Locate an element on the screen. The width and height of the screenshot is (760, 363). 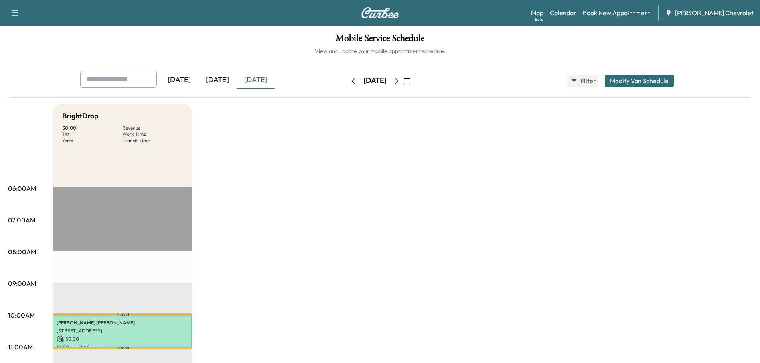
img: Curbee Logo is located at coordinates (380, 13).